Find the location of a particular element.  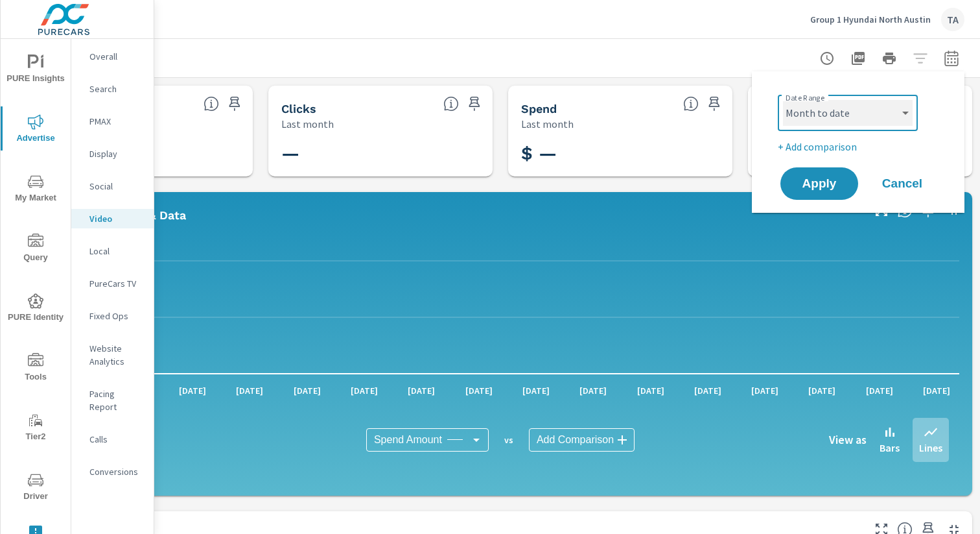

span: Tools is located at coordinates (36, 369).